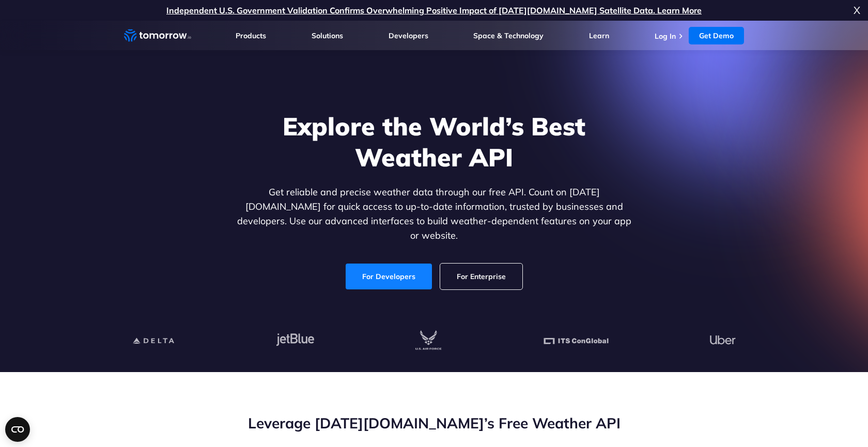  I want to click on button: Open CMP widget, so click(17, 430).